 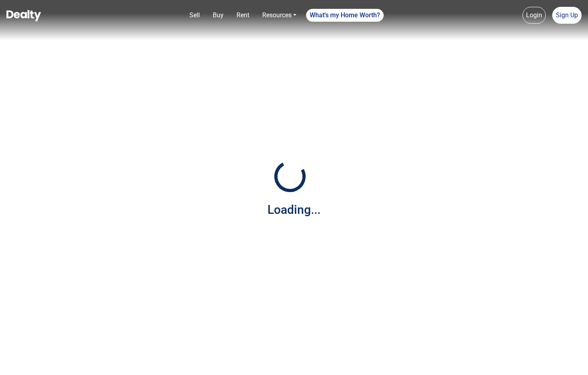 What do you see at coordinates (294, 210) in the screenshot?
I see `div: Loading...` at bounding box center [294, 210].